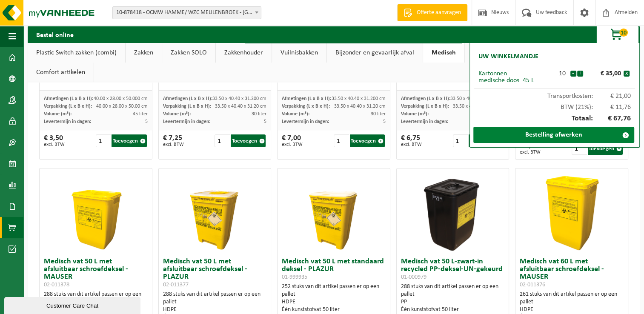  Describe the element at coordinates (439, 13) in the screenshot. I see `span: Offerte aanvragen` at that location.